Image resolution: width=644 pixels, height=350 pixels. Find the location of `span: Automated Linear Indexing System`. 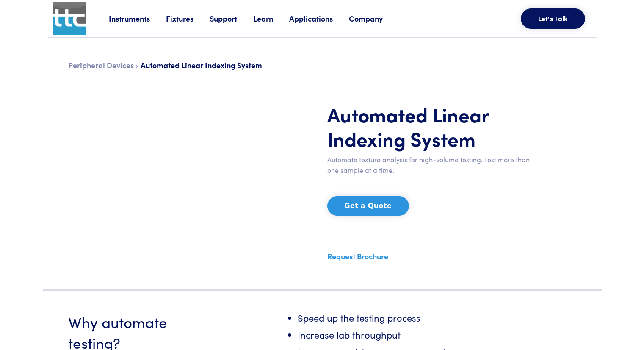

span: Automated Linear Indexing System is located at coordinates (201, 65).